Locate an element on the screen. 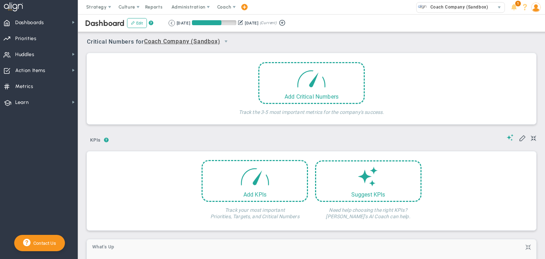  h4: Track your most important Priorities, Targets, and Critical Numbers is located at coordinates (255, 211).